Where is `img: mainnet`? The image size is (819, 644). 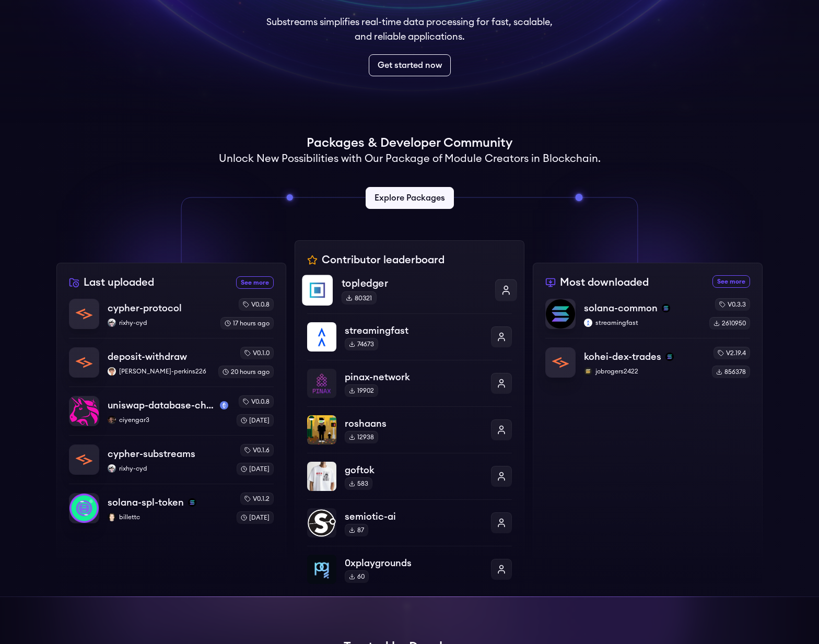
img: mainnet is located at coordinates (224, 405).